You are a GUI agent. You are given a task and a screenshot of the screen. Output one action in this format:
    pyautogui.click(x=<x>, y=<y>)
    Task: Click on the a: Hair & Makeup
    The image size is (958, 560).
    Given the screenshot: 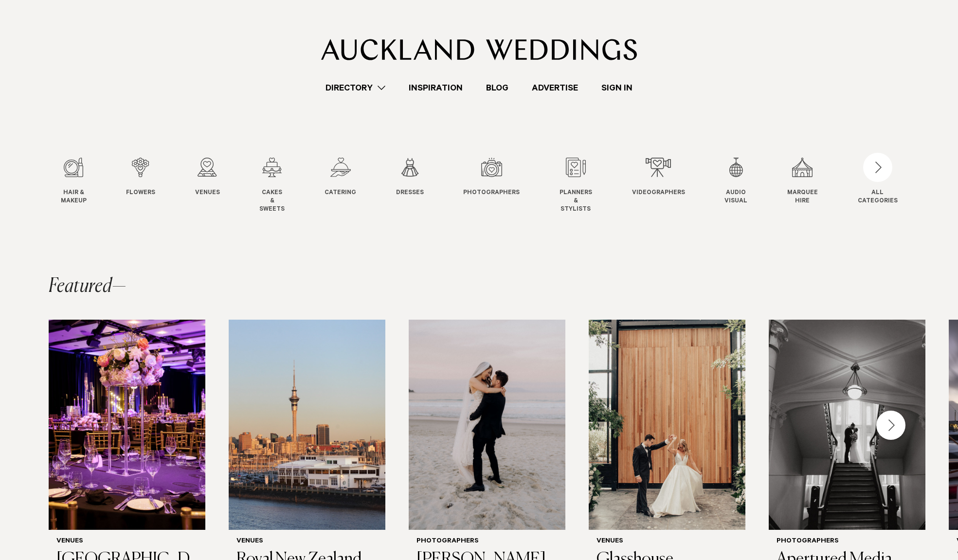 What is the action you would take?
    pyautogui.click(x=73, y=181)
    